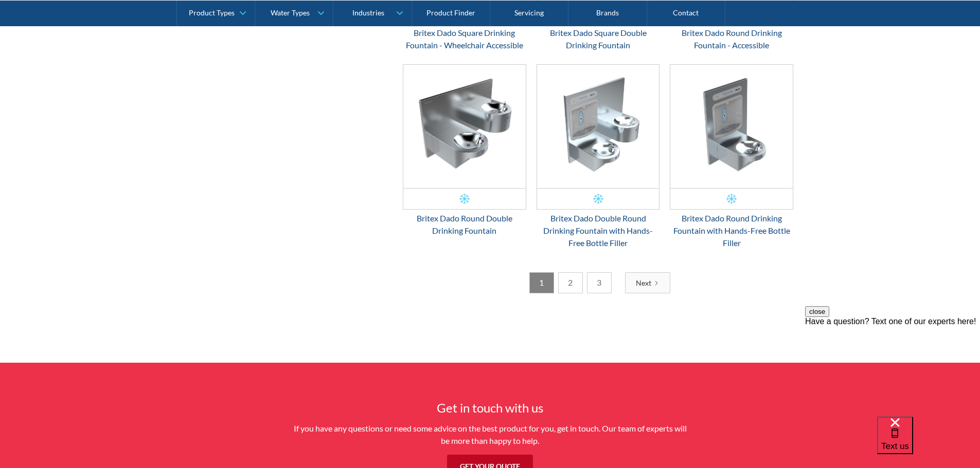 The width and height of the screenshot is (980, 468). I want to click on span: Text us, so click(18, 30).